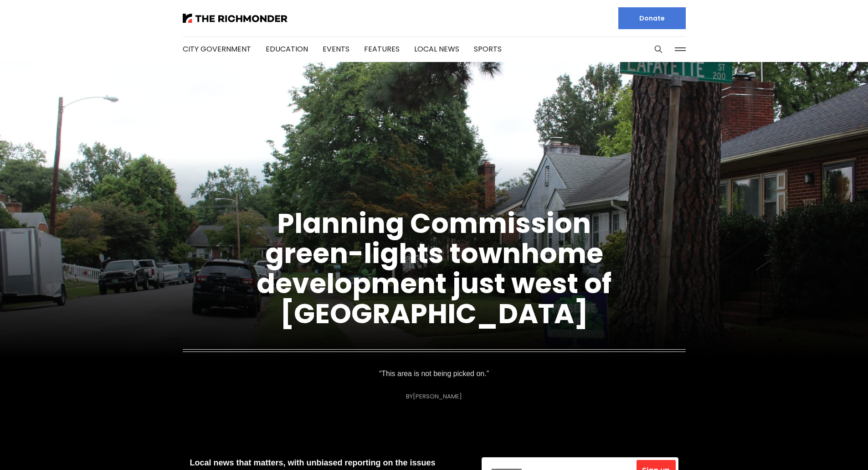 The image size is (868, 470). What do you see at coordinates (217, 49) in the screenshot?
I see `a: City Government` at bounding box center [217, 49].